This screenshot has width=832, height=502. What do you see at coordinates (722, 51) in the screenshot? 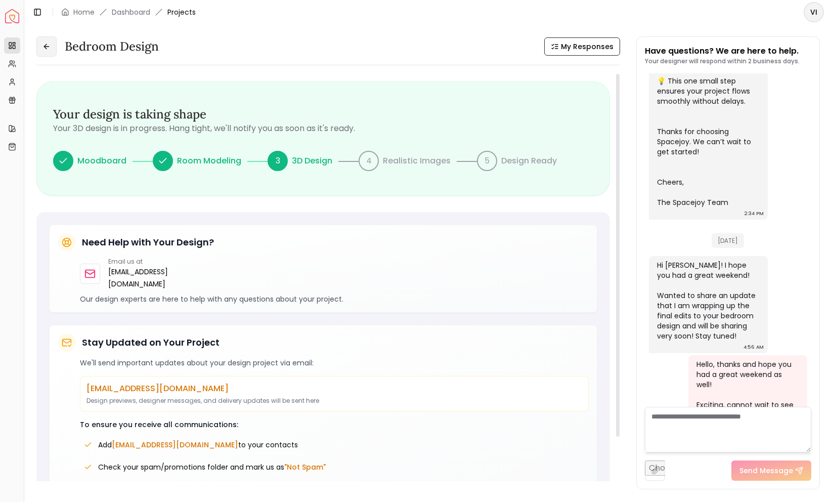
I see `p: Have questions? We are here to help.` at bounding box center [722, 51].